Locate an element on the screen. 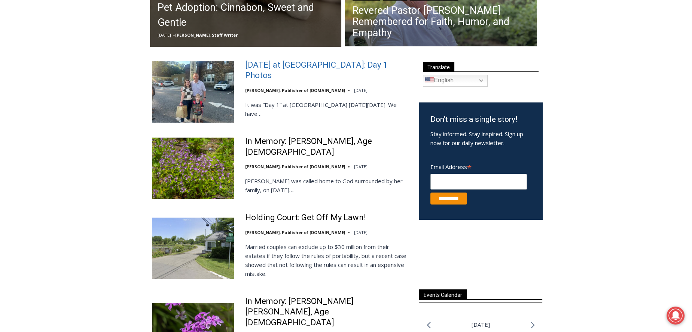 This screenshot has width=692, height=332. span: Events Calendar is located at coordinates (443, 295).